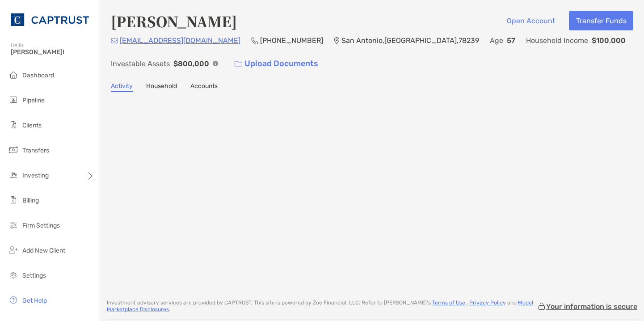 The image size is (644, 321). I want to click on img: pipeline icon, so click(13, 100).